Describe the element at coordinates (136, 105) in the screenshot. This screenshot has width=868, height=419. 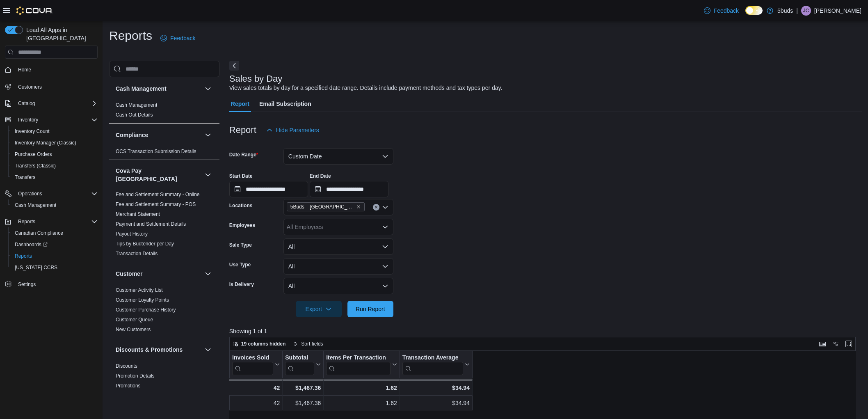
I see `span: Cash Management` at that location.